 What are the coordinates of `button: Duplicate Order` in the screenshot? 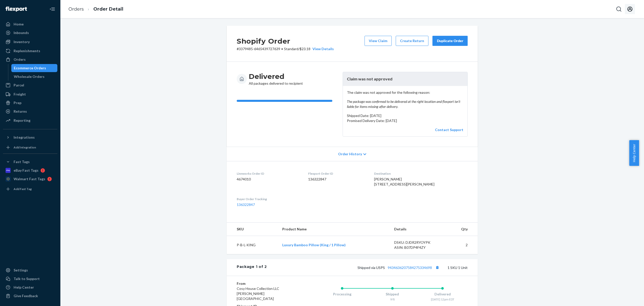 It's located at (450, 41).